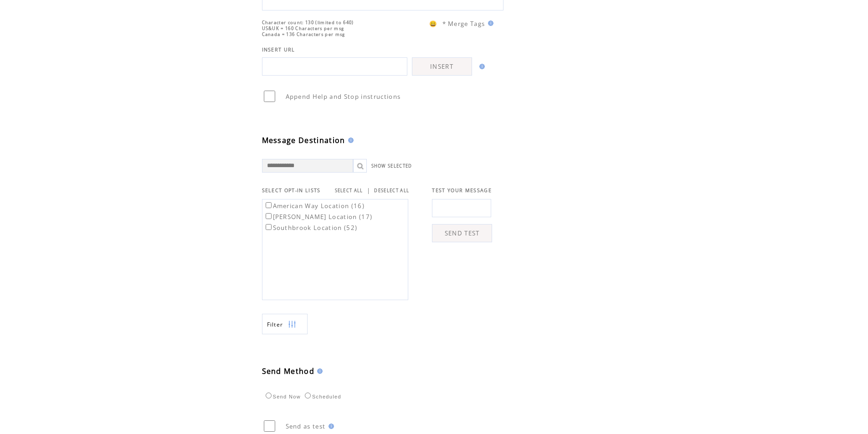 This screenshot has height=434, width=868. I want to click on label: Send Now, so click(282, 397).